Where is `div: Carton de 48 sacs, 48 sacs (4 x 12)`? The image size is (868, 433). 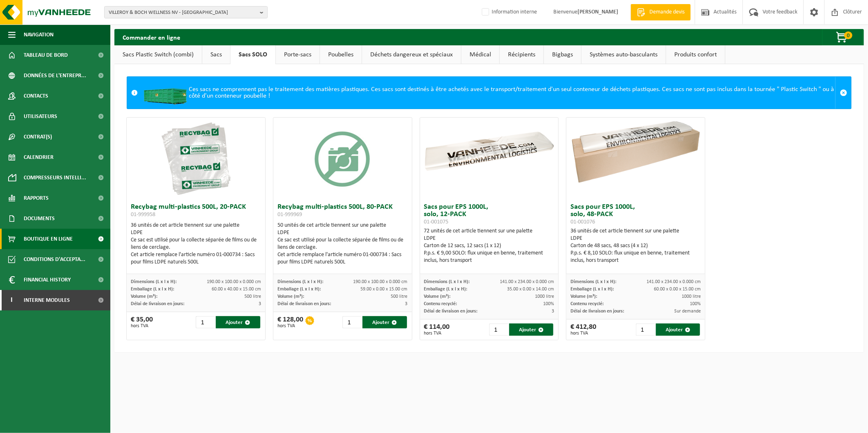 div: Carton de 48 sacs, 48 sacs (4 x 12) is located at coordinates (635, 246).